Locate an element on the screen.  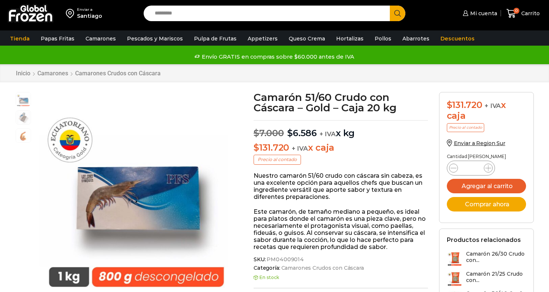
h2: Productos relacionados is located at coordinates (484, 239).